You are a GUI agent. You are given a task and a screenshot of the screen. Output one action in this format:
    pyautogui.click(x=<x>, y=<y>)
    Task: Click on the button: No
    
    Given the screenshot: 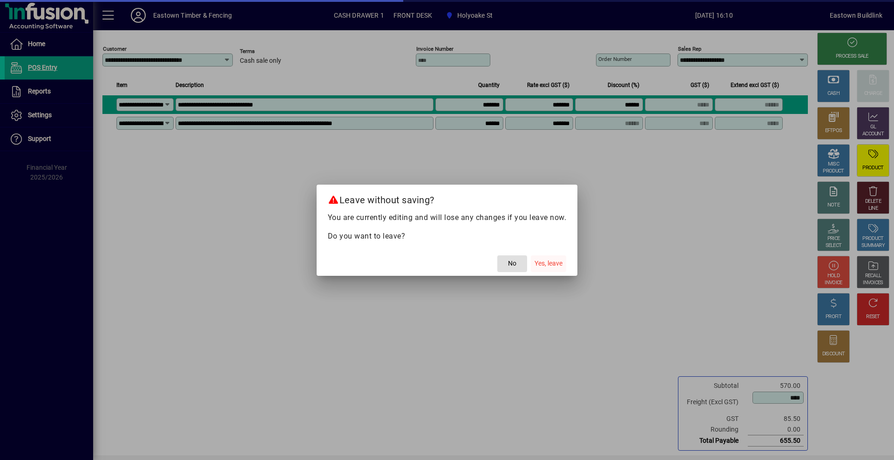 What is the action you would take?
    pyautogui.click(x=512, y=264)
    